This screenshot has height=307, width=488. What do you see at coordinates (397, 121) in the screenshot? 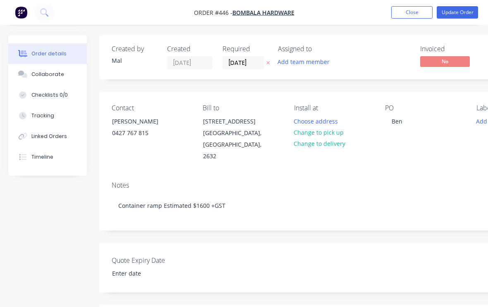
I see `div: Ben` at bounding box center [397, 121].